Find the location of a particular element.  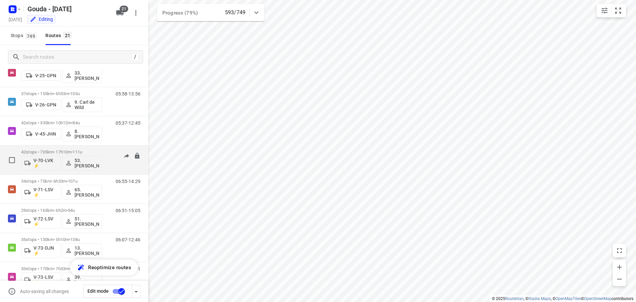

p: 35 stops • 130km • 5h10m is located at coordinates (62, 239).